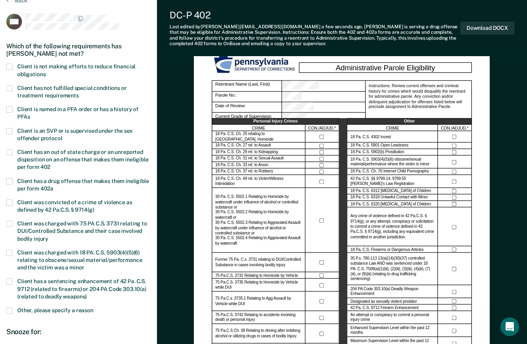 This screenshot has height=344, width=527. I want to click on span: Client was charged with 18 PA. C.S. 5903(4)(5)(6) relating to obscene/sexual material/performance..., so click(80, 260).